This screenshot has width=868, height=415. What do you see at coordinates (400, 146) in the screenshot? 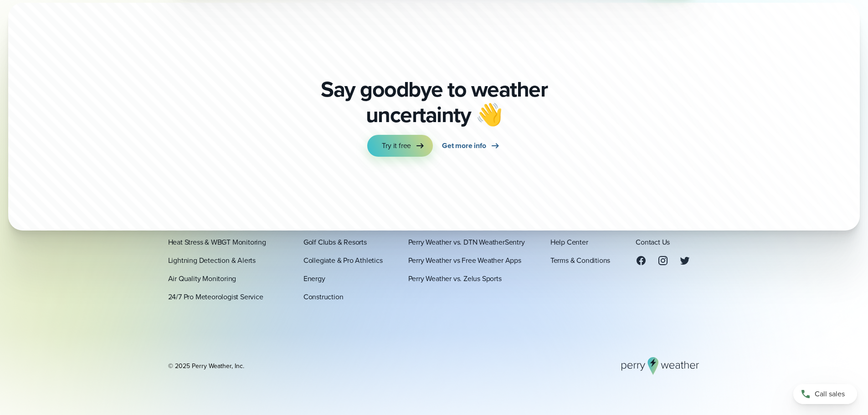
I see `a: Try it free` at bounding box center [400, 146].